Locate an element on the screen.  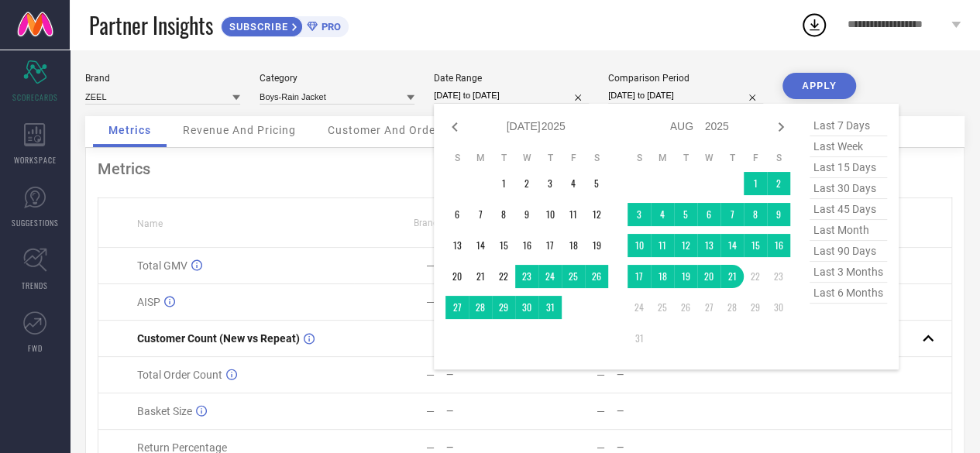
span: last week is located at coordinates (848, 146).